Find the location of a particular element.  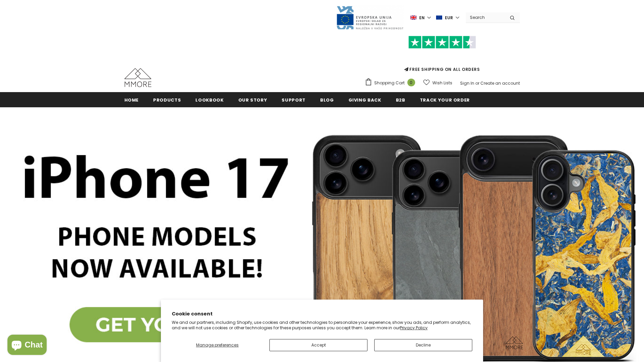

span: en is located at coordinates (422, 18).